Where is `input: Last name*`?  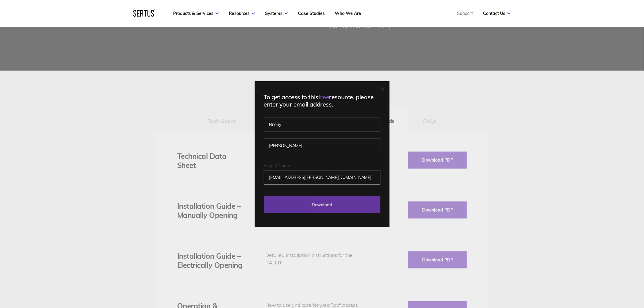 input: Last name* is located at coordinates (322, 146).